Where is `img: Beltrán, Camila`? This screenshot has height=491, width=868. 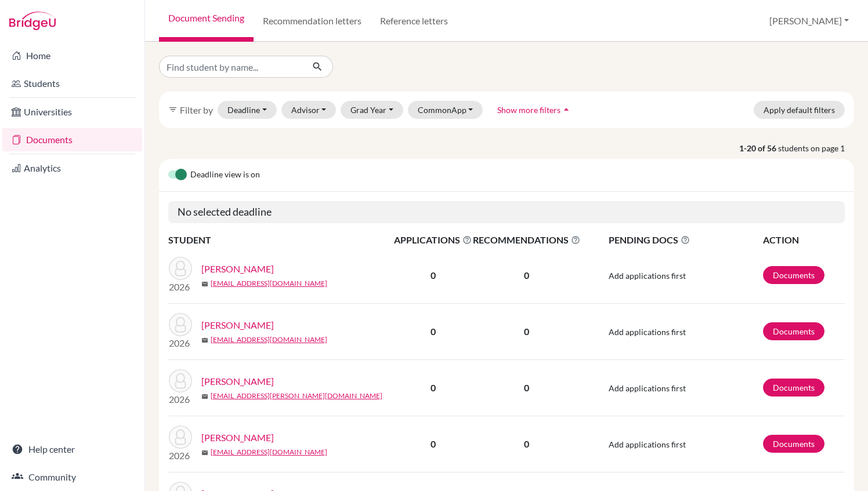 img: Beltrán, Camila is located at coordinates (181, 324).